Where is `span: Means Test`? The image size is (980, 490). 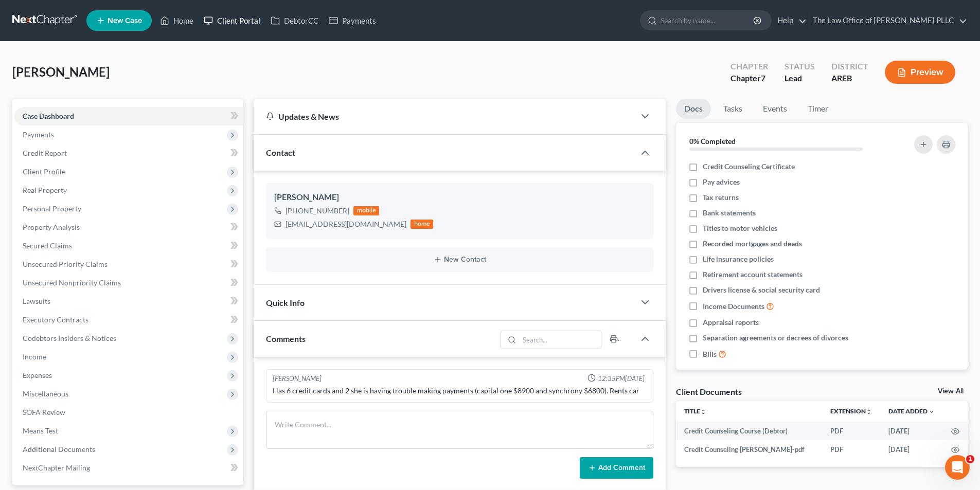 span: Means Test is located at coordinates (40, 430).